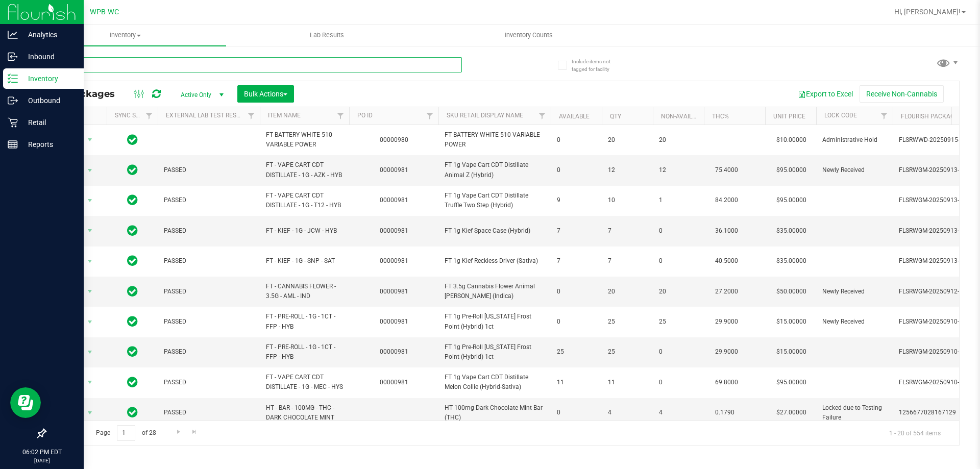  Describe the element at coordinates (395, 140) in the screenshot. I see `a: 00000980` at that location.